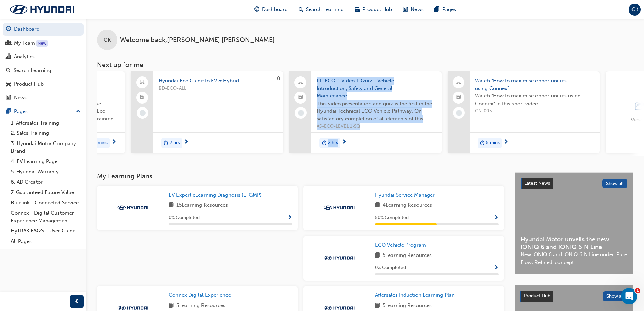 Image resolution: width=644 pixels, height=311 pixels. What do you see at coordinates (218, 88) in the screenshot?
I see `span: BD-ECO-ALL` at bounding box center [218, 88].